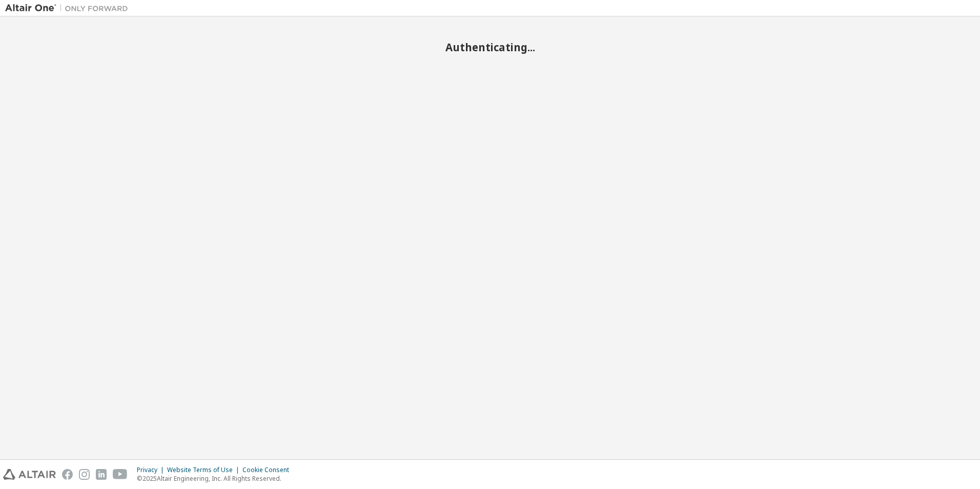  Describe the element at coordinates (101, 474) in the screenshot. I see `img: linkedin.svg` at that location.